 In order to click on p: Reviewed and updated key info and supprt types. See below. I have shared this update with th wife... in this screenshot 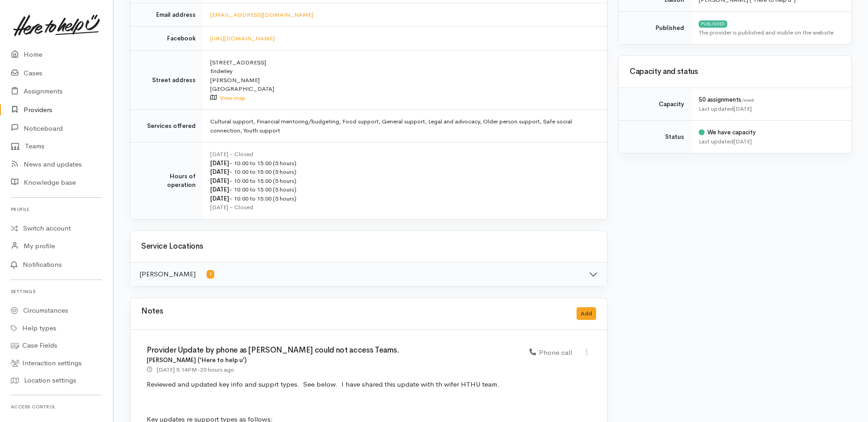, I will do `click(369, 384)`.